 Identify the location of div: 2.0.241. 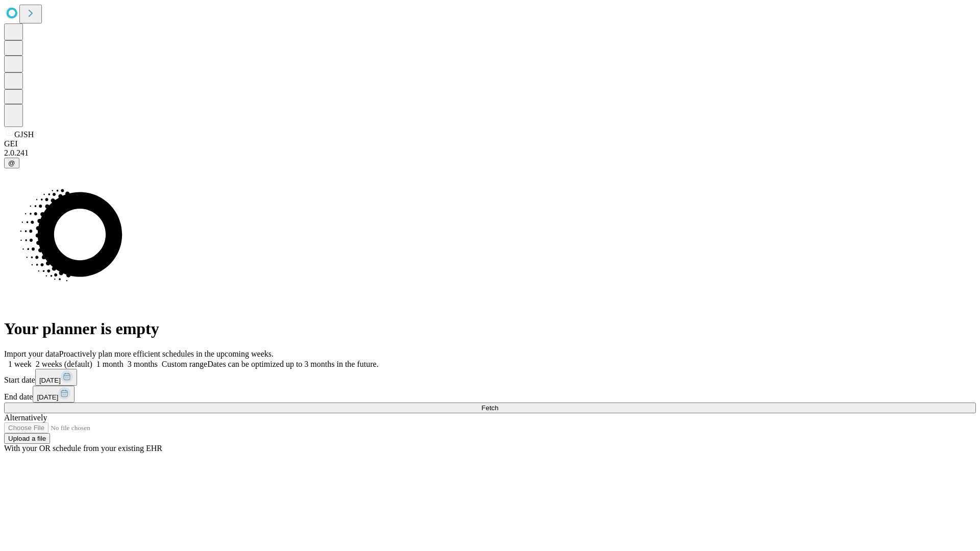
(490, 153).